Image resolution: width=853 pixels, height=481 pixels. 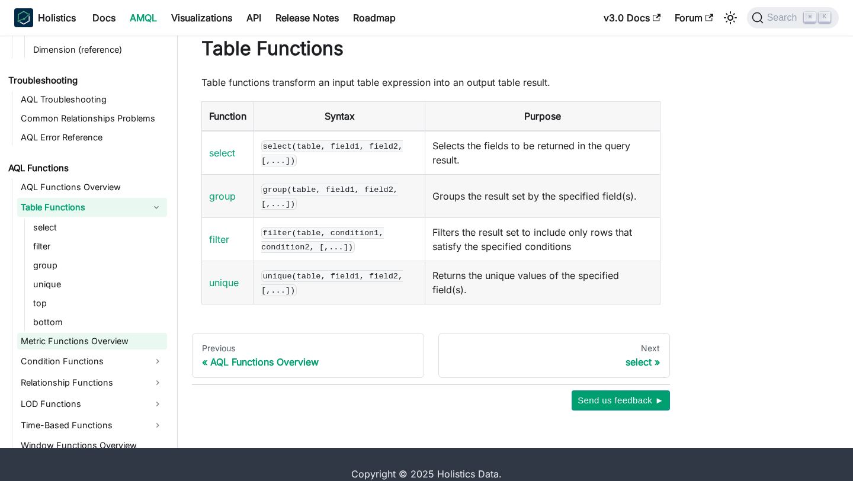 I want to click on a: AMQL, so click(x=143, y=18).